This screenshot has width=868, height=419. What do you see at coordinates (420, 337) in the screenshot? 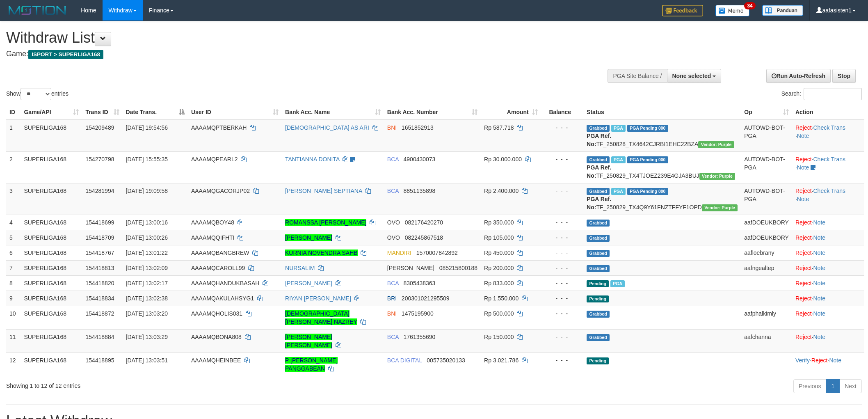
I see `span: Copy 1761355690 to clipboard` at bounding box center [420, 337].